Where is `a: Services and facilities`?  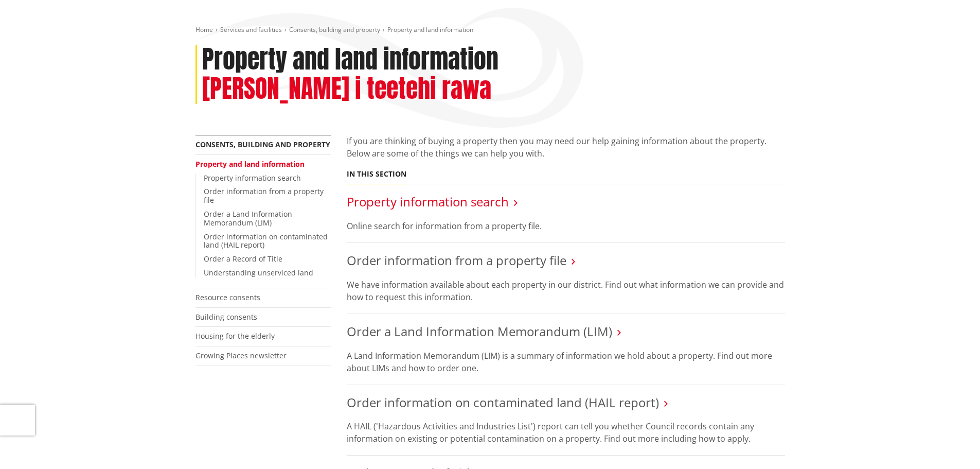 a: Services and facilities is located at coordinates (251, 30).